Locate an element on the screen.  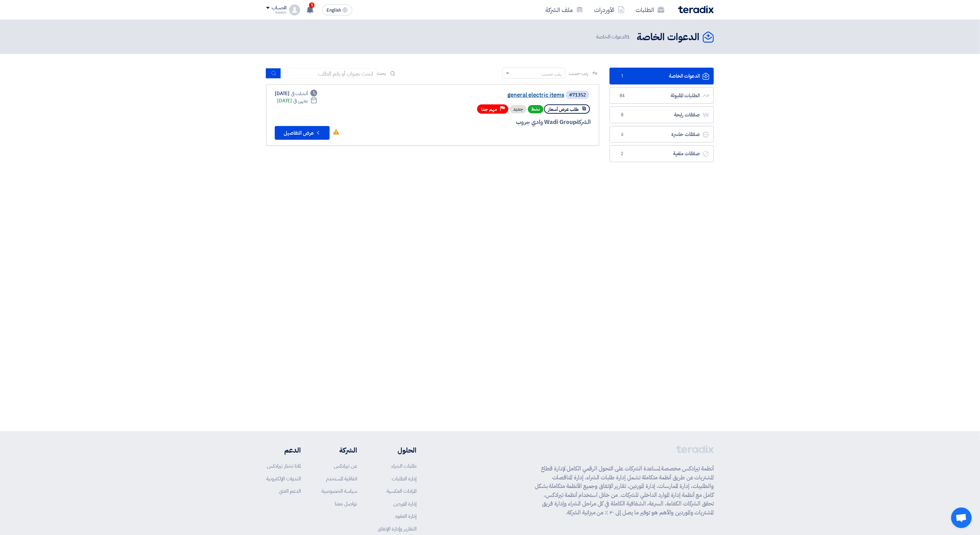
span: رتب حسب is located at coordinates (579, 73).